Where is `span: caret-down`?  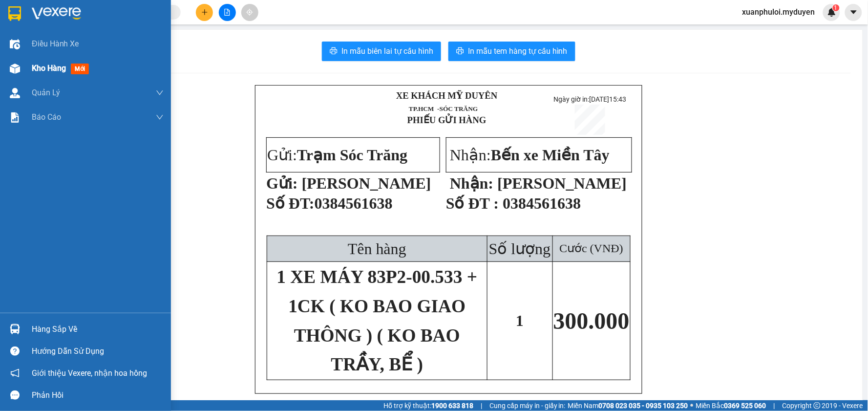 span: caret-down is located at coordinates (854, 12).